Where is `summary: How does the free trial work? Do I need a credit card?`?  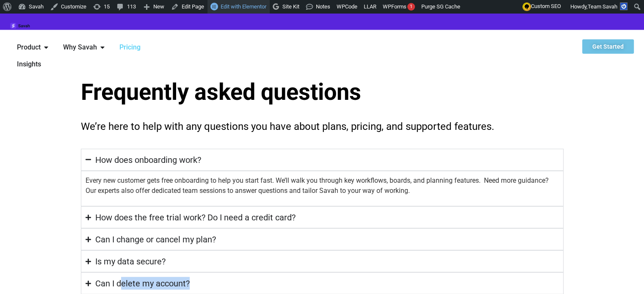
summary: How does the free trial work? Do I need a credit card? is located at coordinates (322, 217).